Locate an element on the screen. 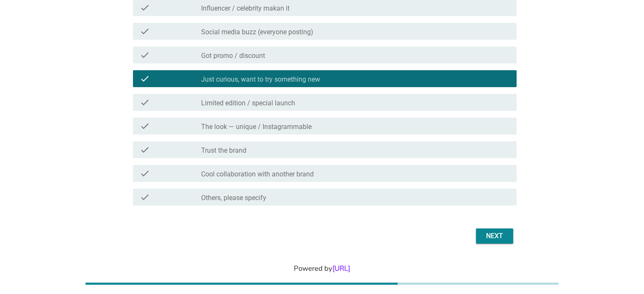  div: Powered by is located at coordinates (322, 268).